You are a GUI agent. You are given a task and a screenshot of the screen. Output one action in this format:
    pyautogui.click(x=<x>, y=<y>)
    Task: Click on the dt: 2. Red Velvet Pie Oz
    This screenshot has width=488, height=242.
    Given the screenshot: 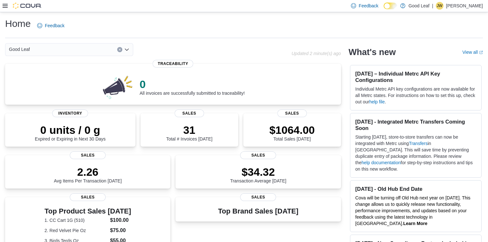 What is the action you would take?
    pyautogui.click(x=76, y=231)
    